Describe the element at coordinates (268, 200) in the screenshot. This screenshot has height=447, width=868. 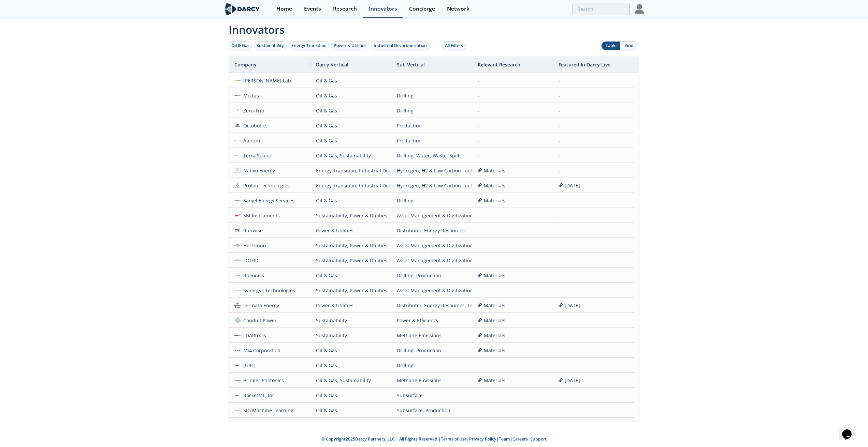
I see `div: Sanjel Energy Services` at that location.